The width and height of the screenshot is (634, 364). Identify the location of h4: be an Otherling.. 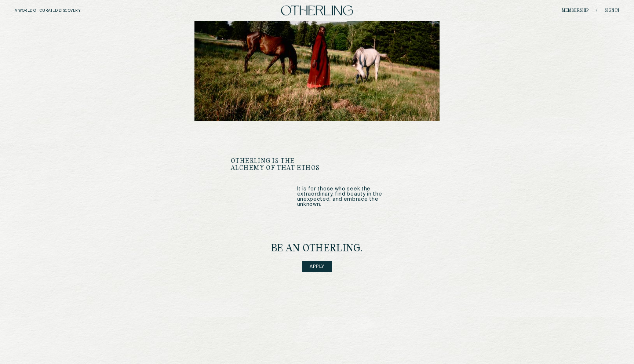
(317, 249).